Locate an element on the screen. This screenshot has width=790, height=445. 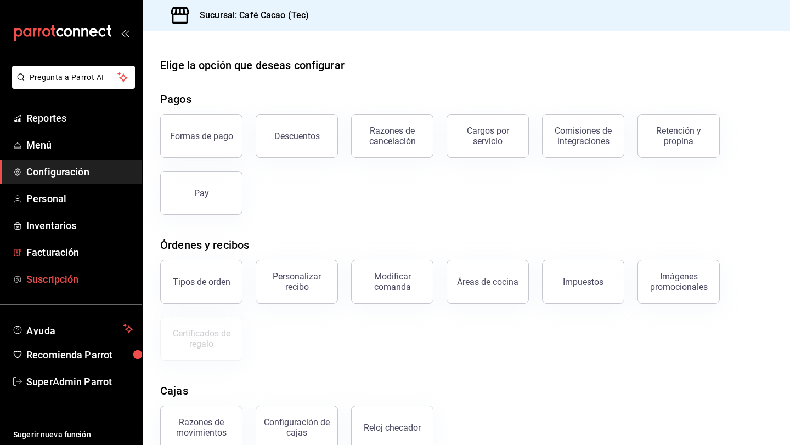
div: Imágenes promocionales is located at coordinates (679, 282).